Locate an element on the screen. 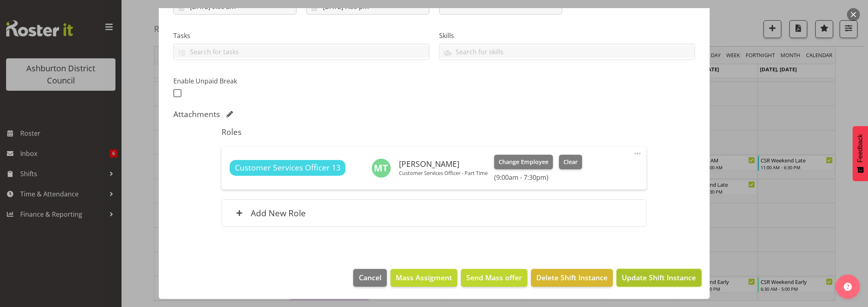 The height and width of the screenshot is (307, 868). span: Mass Assigment is located at coordinates (424, 277).